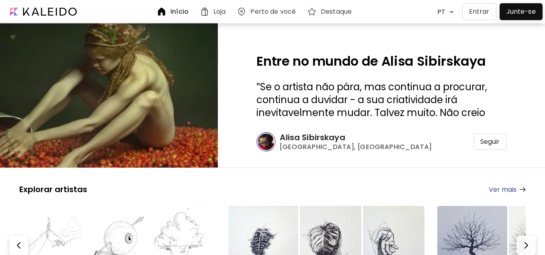 The height and width of the screenshot is (255, 545). What do you see at coordinates (526, 245) in the screenshot?
I see `img: Next-button` at bounding box center [526, 245].